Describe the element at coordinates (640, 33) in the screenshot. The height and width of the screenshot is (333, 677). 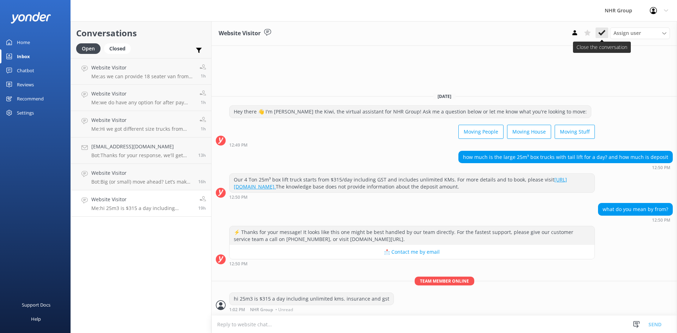
I see `div: Assign User` at that location.